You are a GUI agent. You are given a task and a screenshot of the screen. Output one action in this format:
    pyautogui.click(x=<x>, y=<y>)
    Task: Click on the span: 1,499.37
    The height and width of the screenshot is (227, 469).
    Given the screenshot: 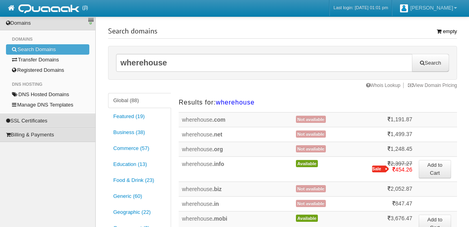 What is the action you would take?
    pyautogui.click(x=400, y=134)
    